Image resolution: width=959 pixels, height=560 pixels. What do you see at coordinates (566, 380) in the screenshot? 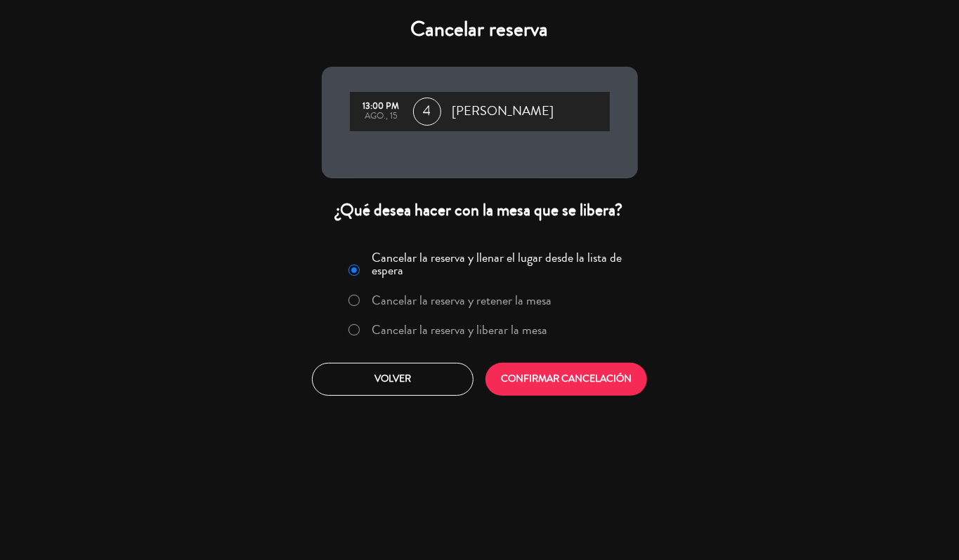
I see `button: CONFIRMAR CANCELACIÓN` at bounding box center [566, 380].